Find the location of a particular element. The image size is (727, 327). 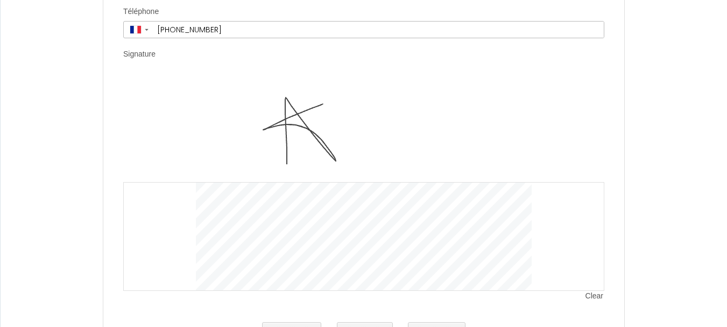

label: Téléphone is located at coordinates (141, 12).